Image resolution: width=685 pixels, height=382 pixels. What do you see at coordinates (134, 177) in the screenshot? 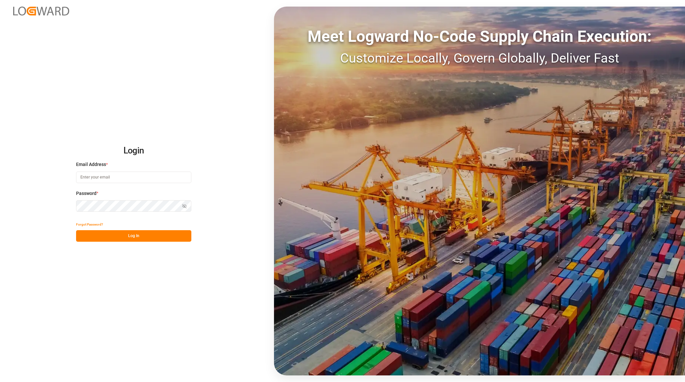
I see `input: Enter your email` at bounding box center [134, 177].